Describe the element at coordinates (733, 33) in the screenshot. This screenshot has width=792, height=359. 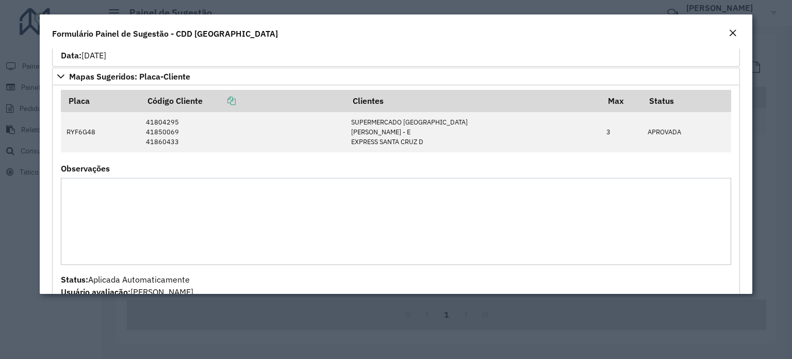
I see `em: Fechar` at that location.